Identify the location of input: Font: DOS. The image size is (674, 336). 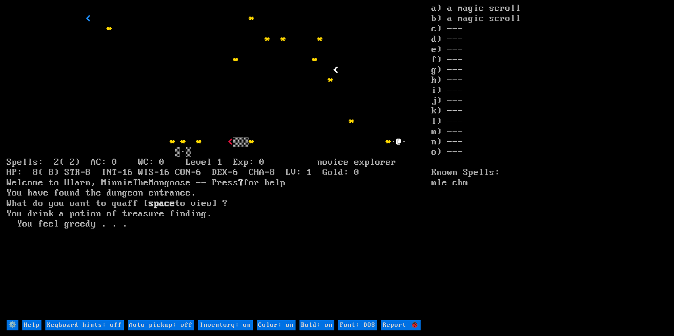
(358, 325).